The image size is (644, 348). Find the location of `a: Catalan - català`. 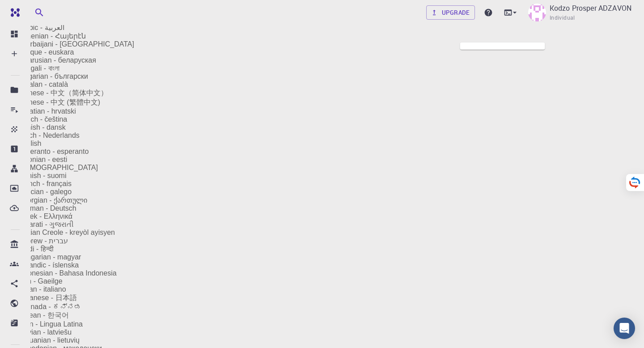

a: Catalan - català is located at coordinates (43, 84).